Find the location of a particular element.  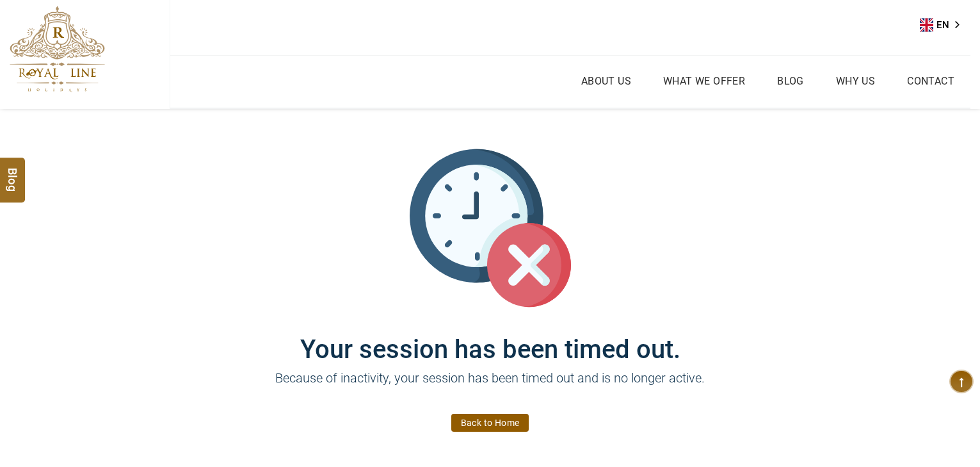

p: Because of inactivity, your session has been timed out and is no longer active. is located at coordinates (490, 388).